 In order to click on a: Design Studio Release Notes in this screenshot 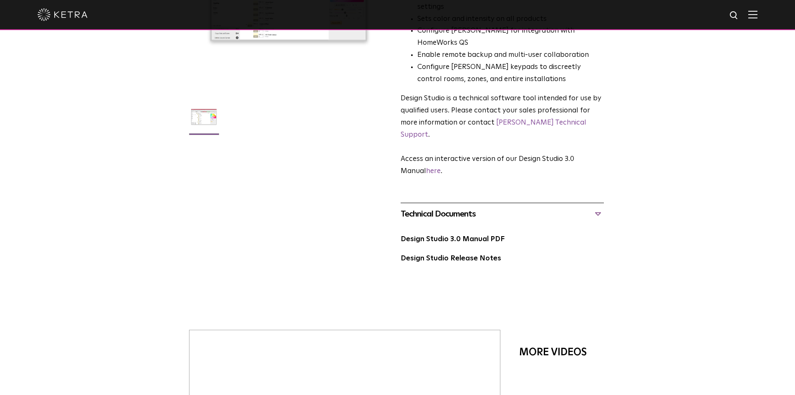, I will do `click(451, 258)`.